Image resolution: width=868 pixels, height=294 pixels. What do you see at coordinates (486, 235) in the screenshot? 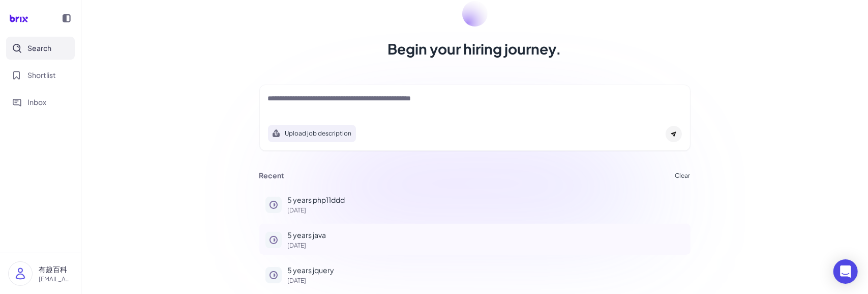
I see `p: 5 years java` at bounding box center [486, 235].